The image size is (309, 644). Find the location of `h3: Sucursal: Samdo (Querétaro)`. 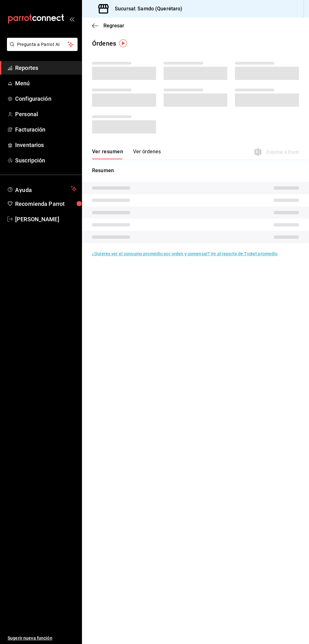

h3: Sucursal: Samdo (Querétaro) is located at coordinates (146, 9).